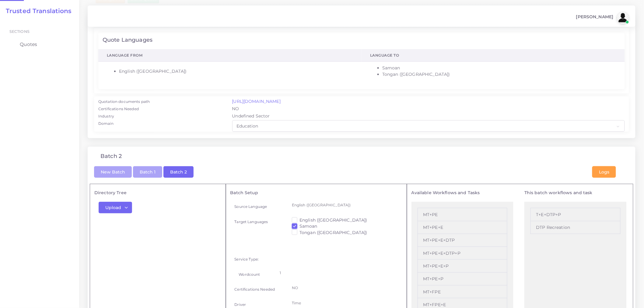  Describe the element at coordinates (147, 172) in the screenshot. I see `button: Batch 1` at that location.